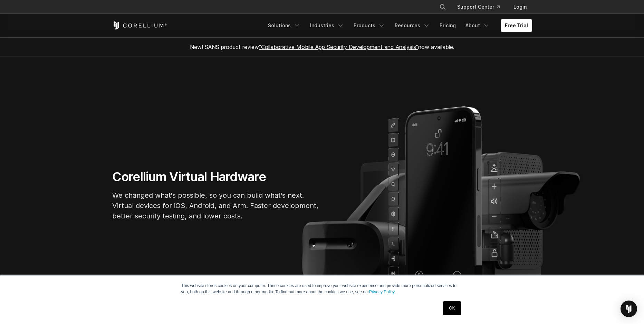 This screenshot has height=324, width=644. I want to click on a: Pricing, so click(447, 25).